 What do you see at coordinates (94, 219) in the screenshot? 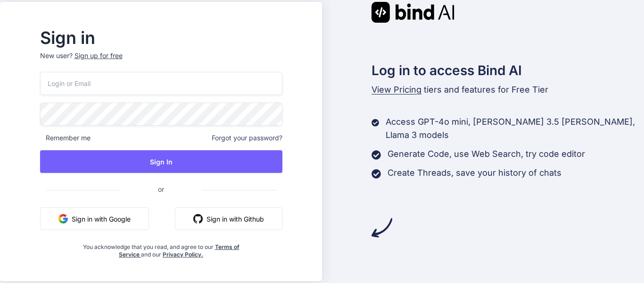
I see `button: Sign in with Google` at bounding box center [94, 219].